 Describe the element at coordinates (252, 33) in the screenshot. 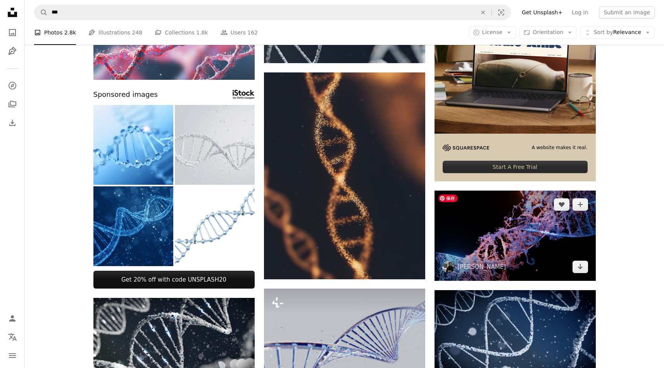

I see `span: 162` at that location.